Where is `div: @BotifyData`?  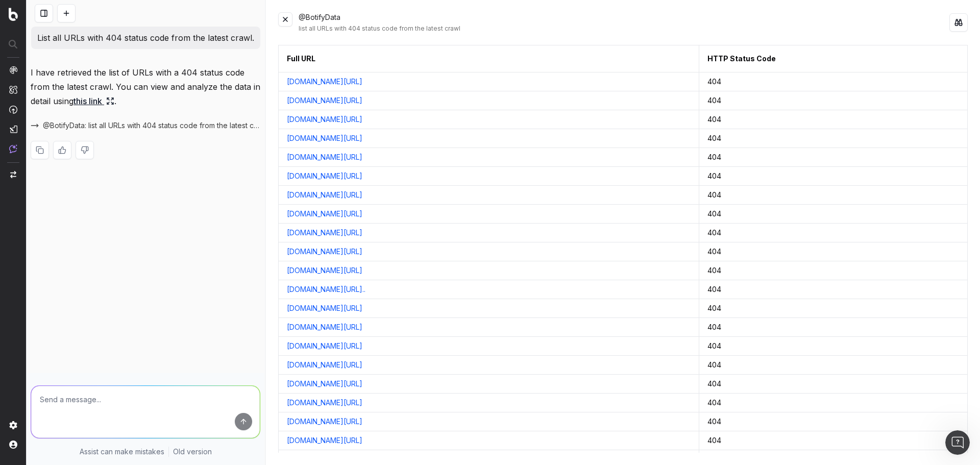 div: @BotifyData is located at coordinates (624, 22).